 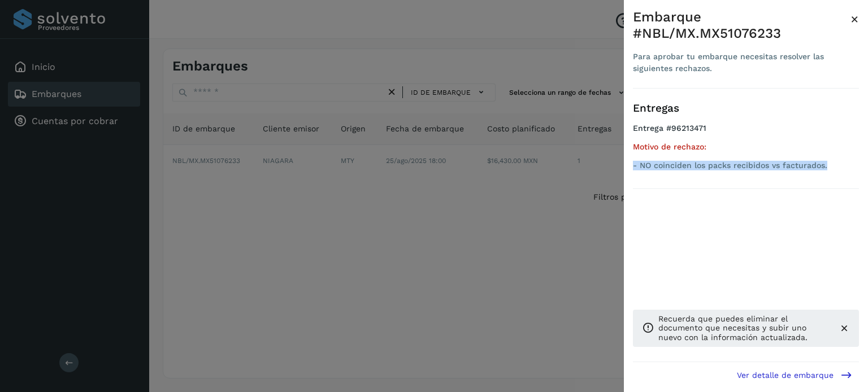 What do you see at coordinates (746, 165) in the screenshot?
I see `p: - NO coinciden los packs recibidos vs facturados.` at bounding box center [746, 165].